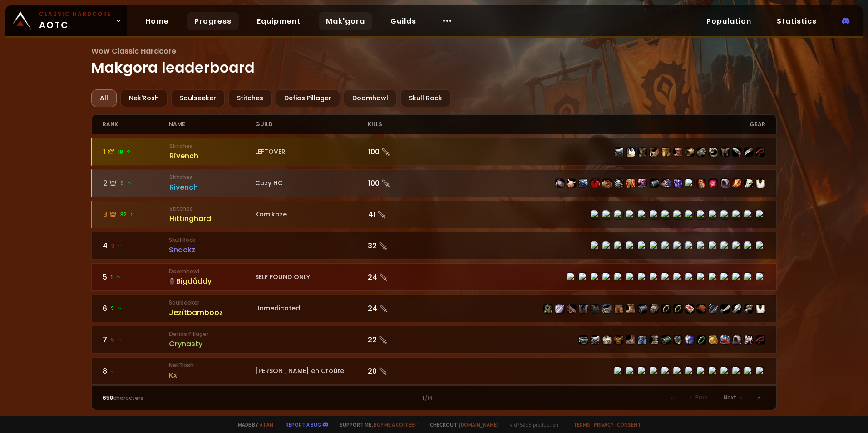 This screenshot has width=868, height=433. I want to click on img: item-14637, so click(595, 308).